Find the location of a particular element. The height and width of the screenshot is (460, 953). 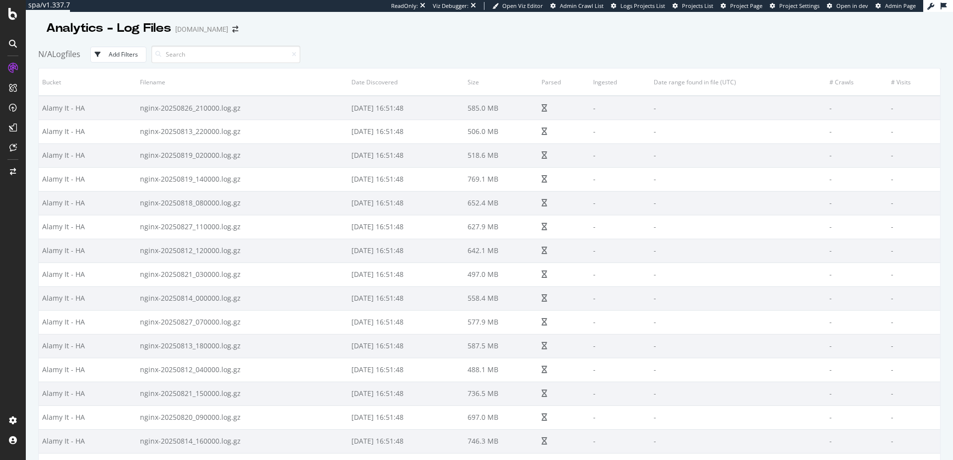

td: 746.3 MB is located at coordinates (501, 441).